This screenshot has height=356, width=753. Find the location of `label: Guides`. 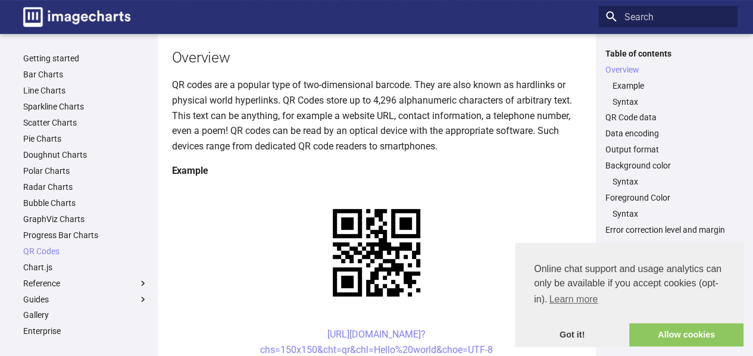

label: Guides is located at coordinates (86, 299).